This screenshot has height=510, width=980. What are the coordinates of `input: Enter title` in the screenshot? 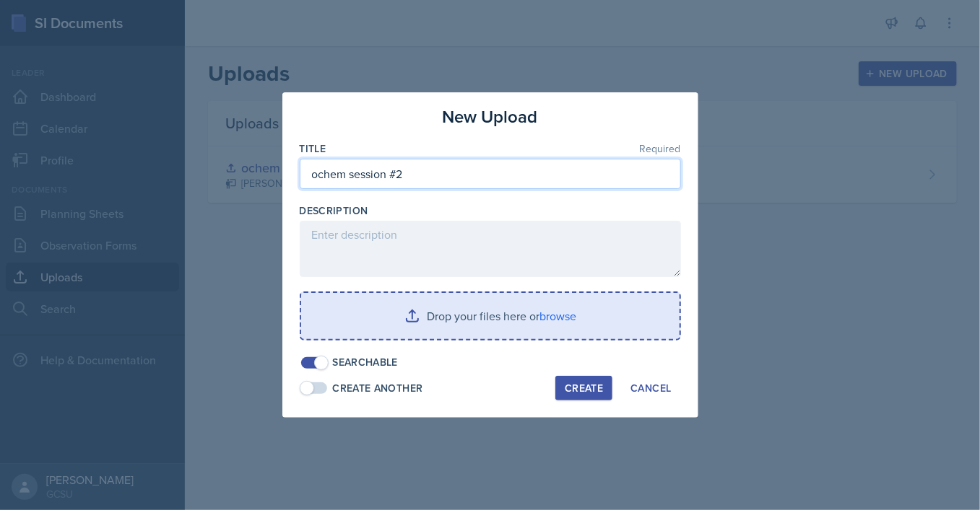 It's located at (490, 174).